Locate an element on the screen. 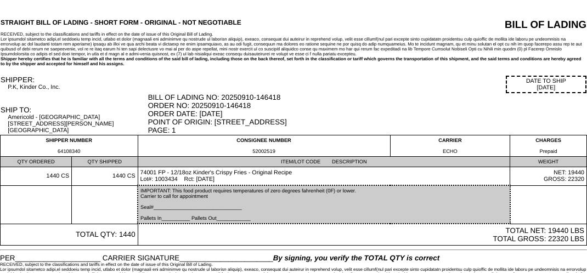 The width and height of the screenshot is (587, 273). span: By signing, you verify the TOTAL QTY is correct is located at coordinates (356, 258).